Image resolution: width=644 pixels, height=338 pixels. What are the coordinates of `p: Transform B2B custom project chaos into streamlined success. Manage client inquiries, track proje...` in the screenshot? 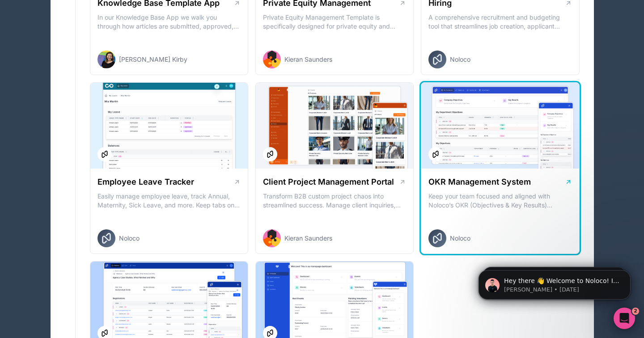 It's located at (335, 201).